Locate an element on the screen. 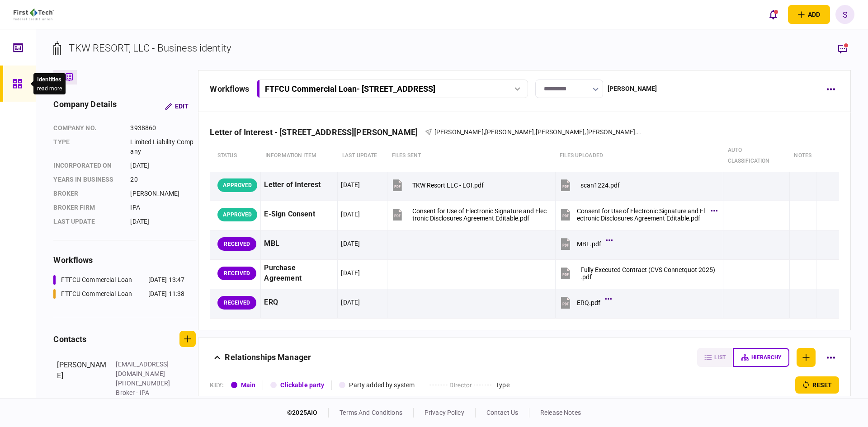 This screenshot has height=427, width=868. a: privacy policy is located at coordinates (444, 413).